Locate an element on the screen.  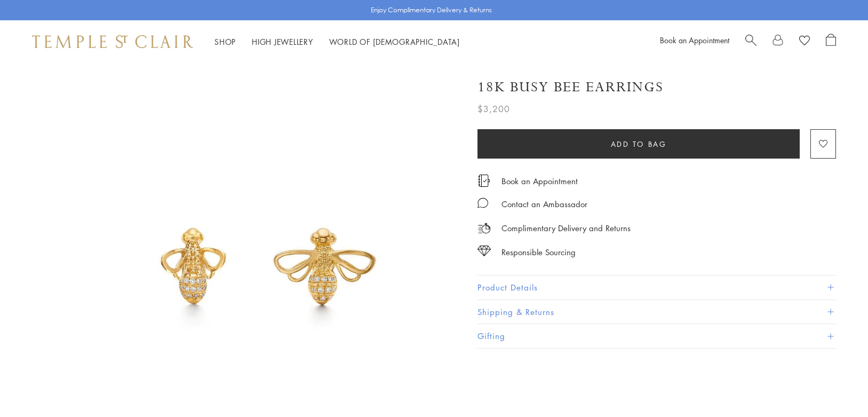
button: Gifting is located at coordinates (657, 336).